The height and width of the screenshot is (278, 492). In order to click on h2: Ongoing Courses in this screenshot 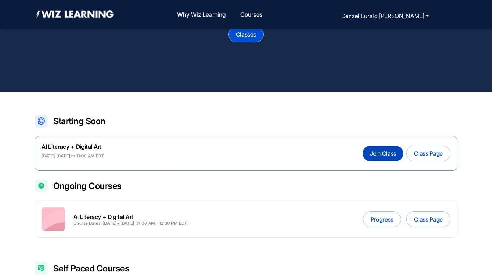, I will do `click(88, 185)`.